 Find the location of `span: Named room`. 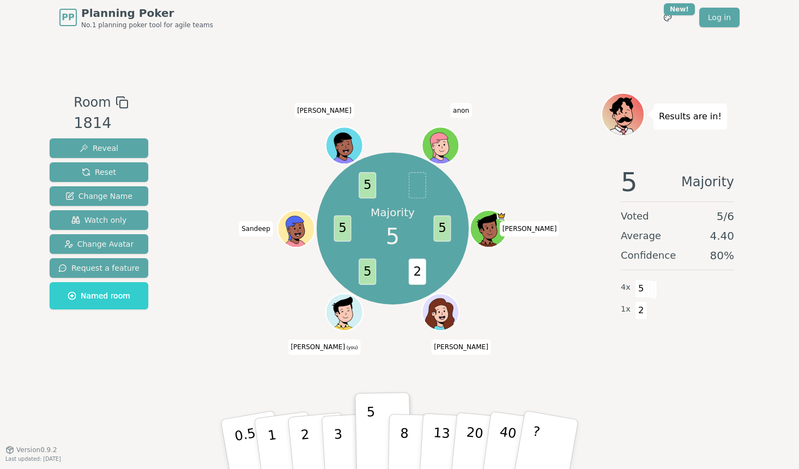

span: Named room is located at coordinates (99, 296).